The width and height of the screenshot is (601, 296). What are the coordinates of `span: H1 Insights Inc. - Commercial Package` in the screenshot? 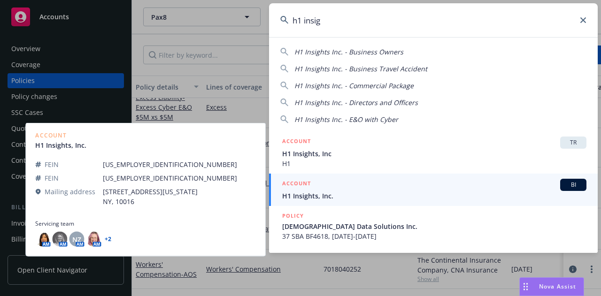 It's located at (354, 85).